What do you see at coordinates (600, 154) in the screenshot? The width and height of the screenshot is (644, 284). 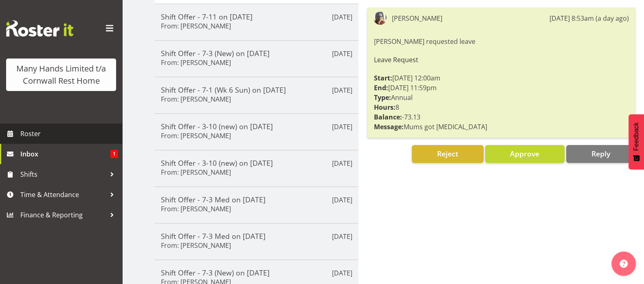 I see `button: Reply` at bounding box center [600, 154].